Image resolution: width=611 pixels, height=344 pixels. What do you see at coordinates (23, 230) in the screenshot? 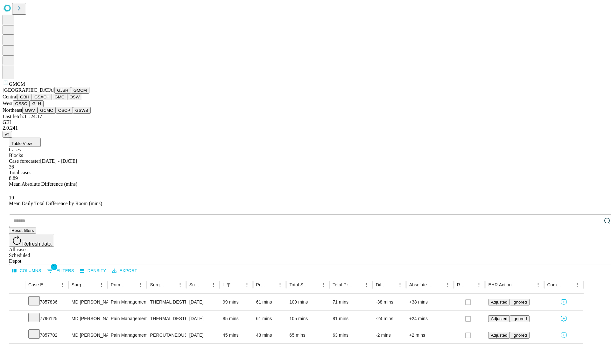
I see `button: Reset filters` at bounding box center [23, 230].